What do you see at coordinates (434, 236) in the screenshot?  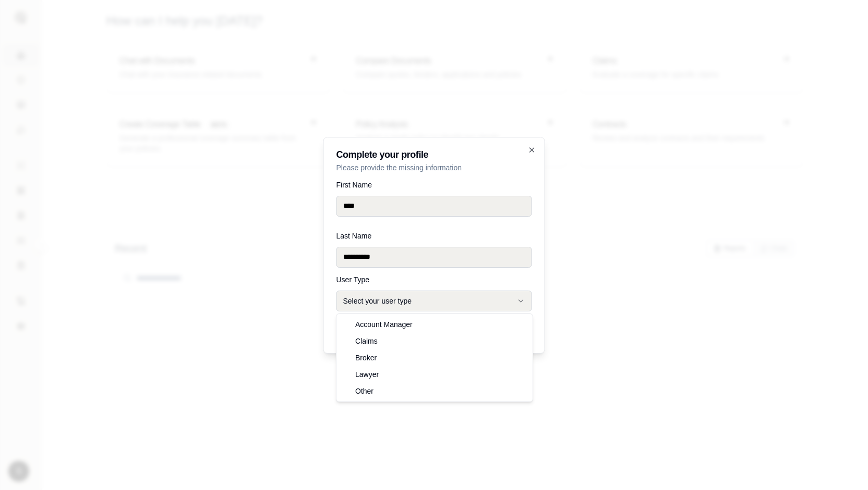 I see `label: Last Name` at bounding box center [434, 236].